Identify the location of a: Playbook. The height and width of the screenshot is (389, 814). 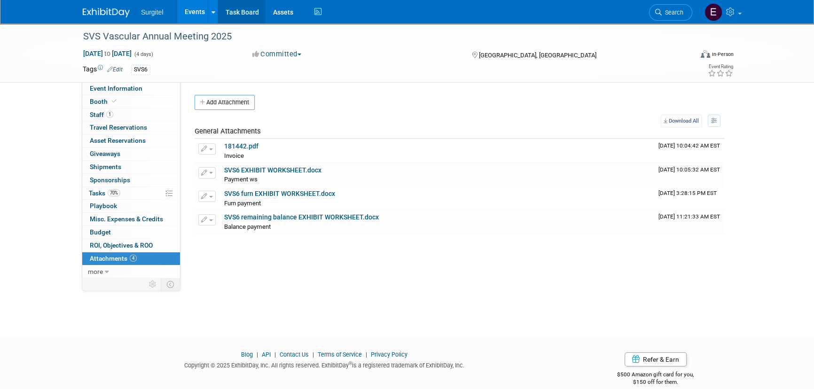
(131, 206).